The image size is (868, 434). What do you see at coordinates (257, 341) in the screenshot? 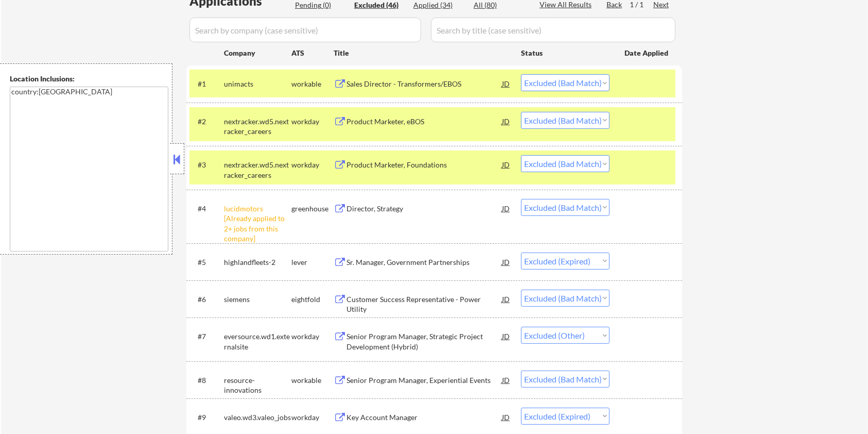
I see `div: eversource.wd1.externalsite` at bounding box center [257, 341].